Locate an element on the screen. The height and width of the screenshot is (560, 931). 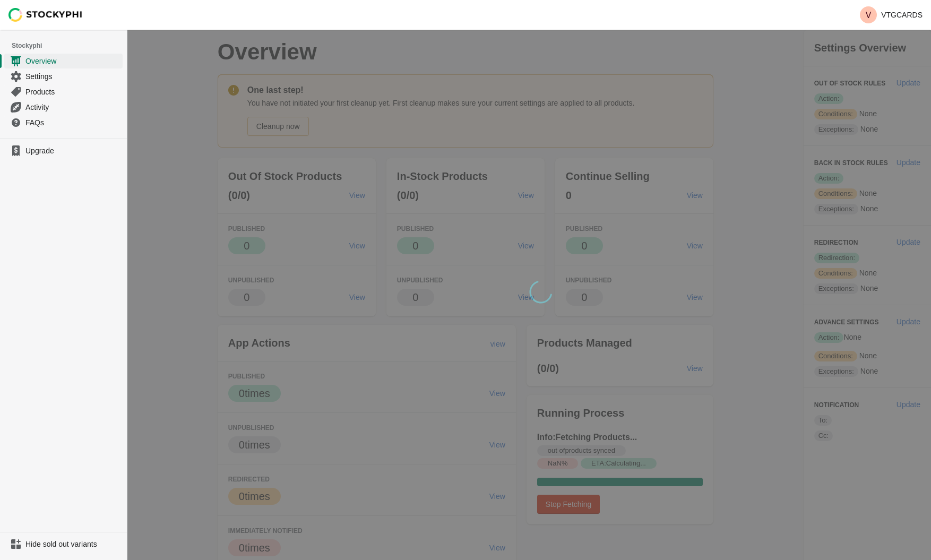
button: Avatar with initials VVTGCARDS is located at coordinates (891, 15).